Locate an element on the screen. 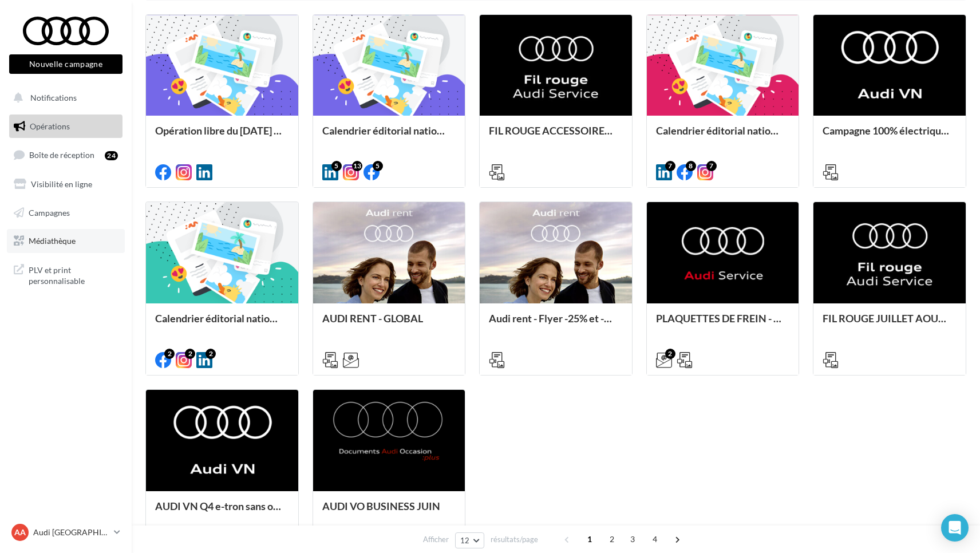  a: PLV et print personnalisable is located at coordinates (66, 274).